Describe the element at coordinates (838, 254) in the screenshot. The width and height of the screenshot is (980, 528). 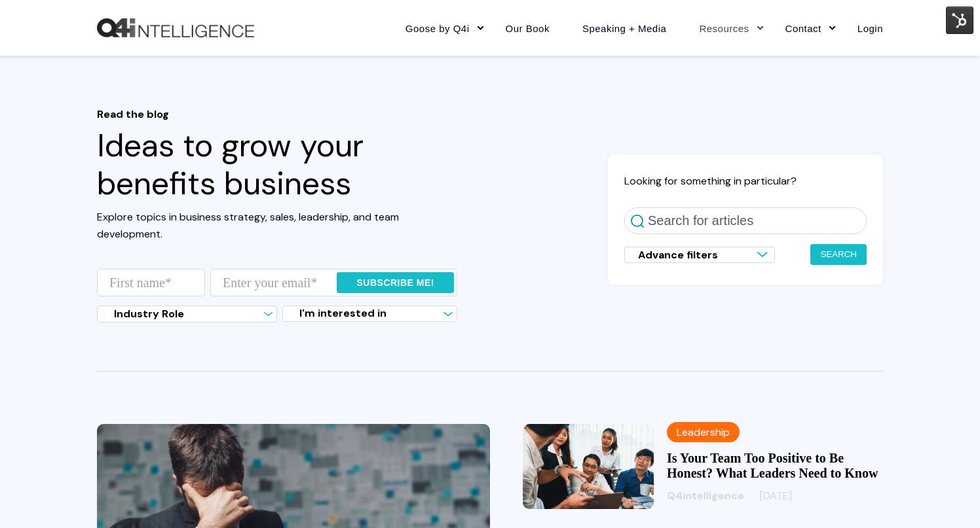
I see `button: Search` at that location.